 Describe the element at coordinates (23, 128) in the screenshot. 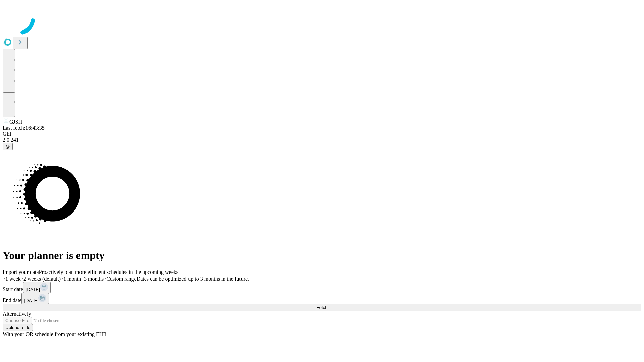

I see `span: Last fetch: 16:43:35` at that location.